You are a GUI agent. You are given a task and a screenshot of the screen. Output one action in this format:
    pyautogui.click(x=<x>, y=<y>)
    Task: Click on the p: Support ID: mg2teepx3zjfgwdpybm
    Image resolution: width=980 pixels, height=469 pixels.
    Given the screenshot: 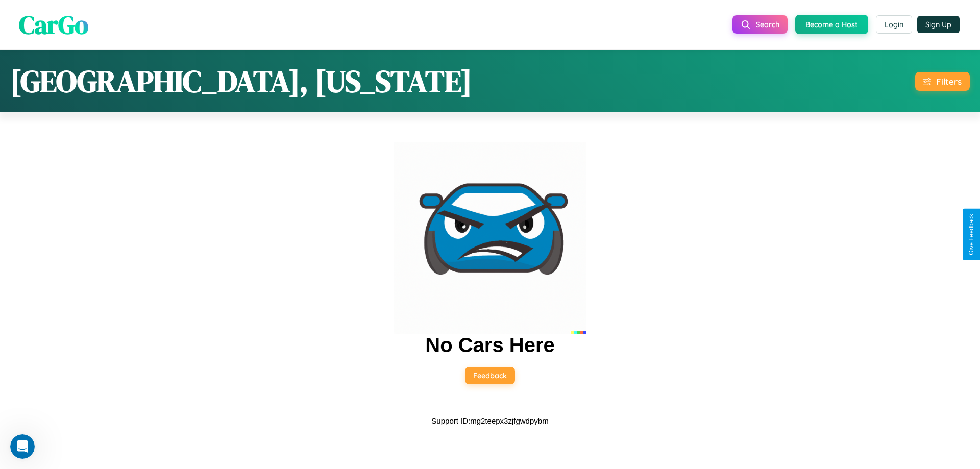 What is the action you would take?
    pyautogui.click(x=490, y=421)
    